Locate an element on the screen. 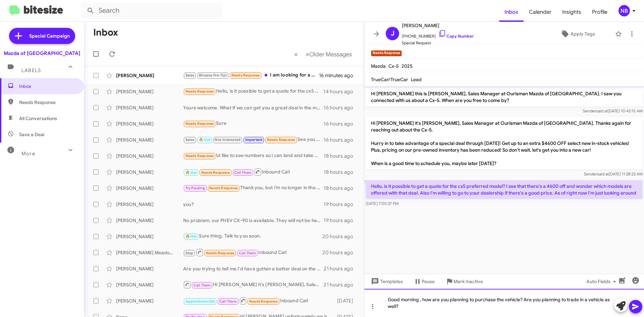 The height and width of the screenshot is (317, 644). a: Inbox is located at coordinates (511, 12).